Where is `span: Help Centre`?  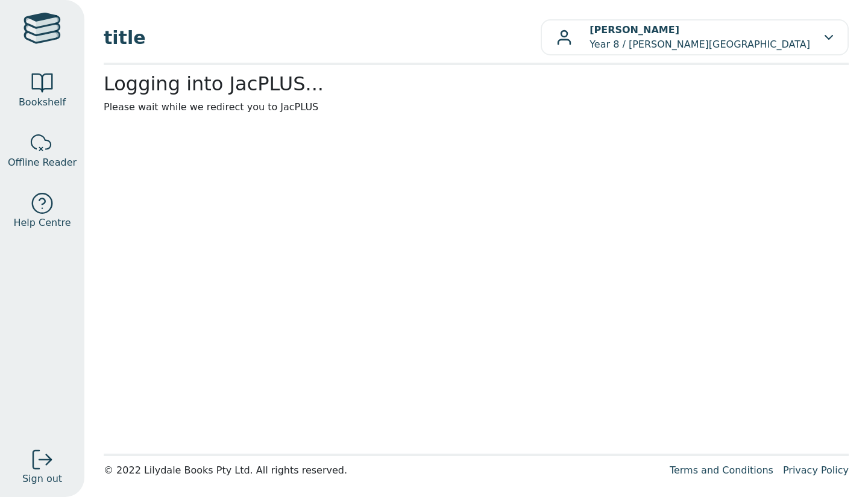 span: Help Centre is located at coordinates (42, 223).